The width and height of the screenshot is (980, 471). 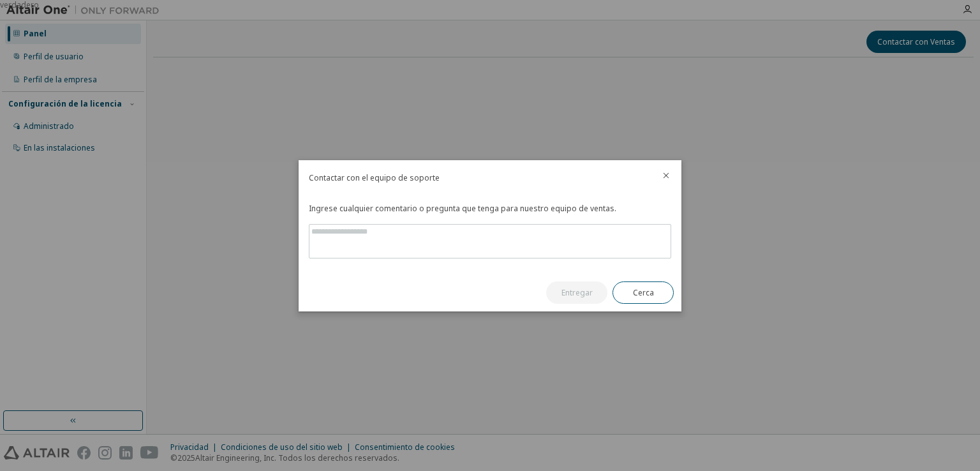 What do you see at coordinates (577, 291) in the screenshot?
I see `font: Entregar` at bounding box center [577, 291].